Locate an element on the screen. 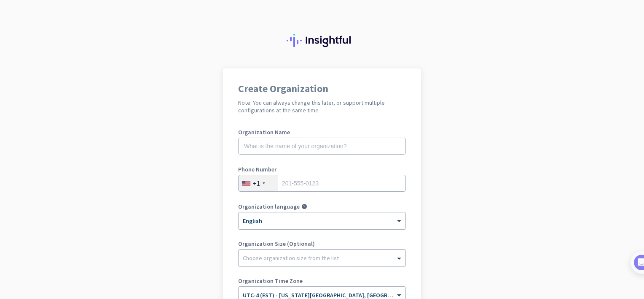 This screenshot has width=644, height=299. label: Organization Name is located at coordinates (322, 132).